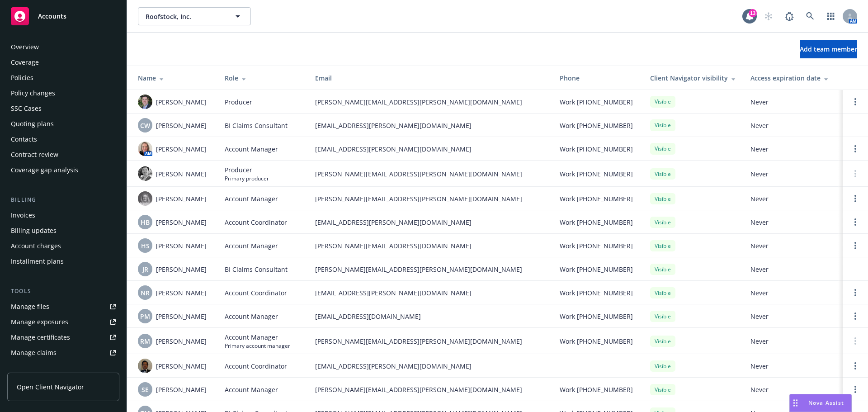 The width and height of the screenshot is (868, 412). What do you see at coordinates (63, 139) in the screenshot?
I see `a: Contacts` at bounding box center [63, 139].